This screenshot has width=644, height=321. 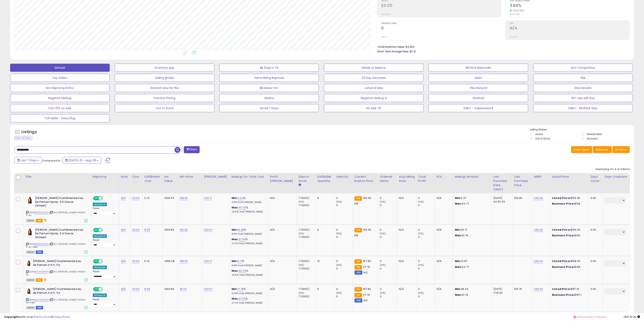 I want to click on div: Inv. value, so click(x=170, y=179).